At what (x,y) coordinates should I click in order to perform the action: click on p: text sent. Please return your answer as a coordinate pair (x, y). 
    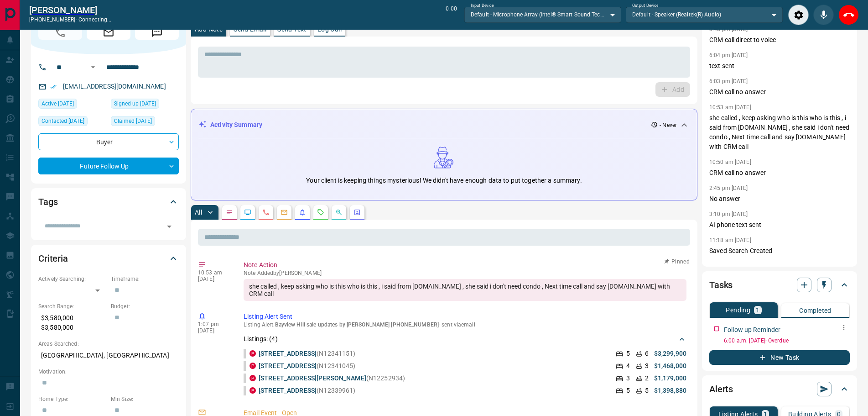
    Looking at the image, I should click on (780, 66).